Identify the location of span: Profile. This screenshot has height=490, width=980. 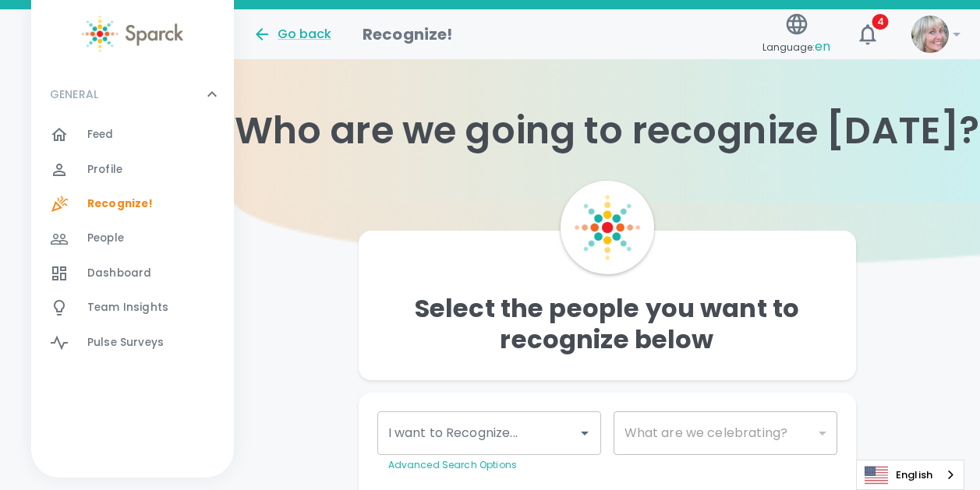
(104, 170).